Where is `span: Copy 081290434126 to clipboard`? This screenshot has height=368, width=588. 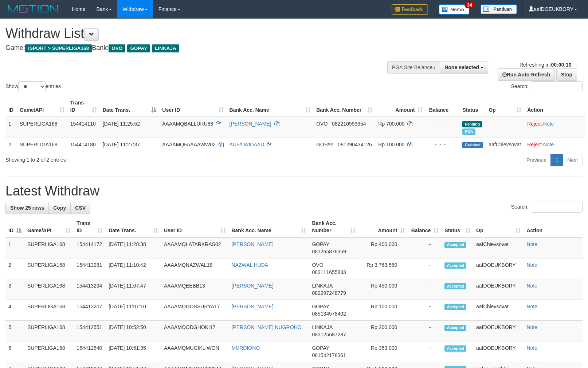
span: Copy 081290434126 to clipboard is located at coordinates (354, 145).